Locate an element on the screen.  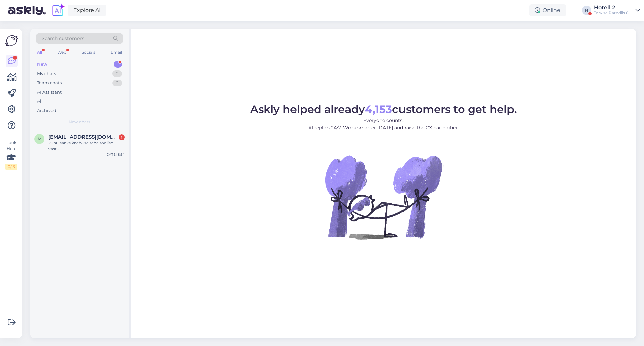
img: explore-ai is located at coordinates (58, 11).